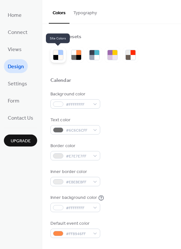  I want to click on span: Form, so click(14, 101).